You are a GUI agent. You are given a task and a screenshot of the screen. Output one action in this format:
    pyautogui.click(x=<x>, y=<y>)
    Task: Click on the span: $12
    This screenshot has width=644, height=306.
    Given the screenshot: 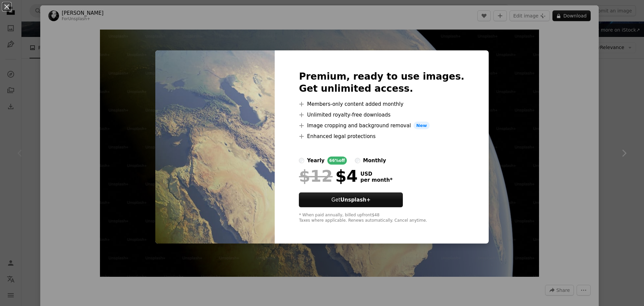 What is the action you would take?
    pyautogui.click(x=316, y=176)
    